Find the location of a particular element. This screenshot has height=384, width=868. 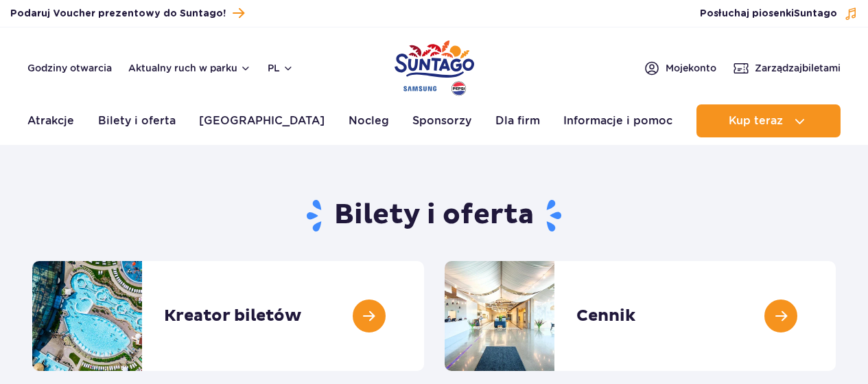

button: Posłuchaj piosenkiSuntago is located at coordinates (779, 14).